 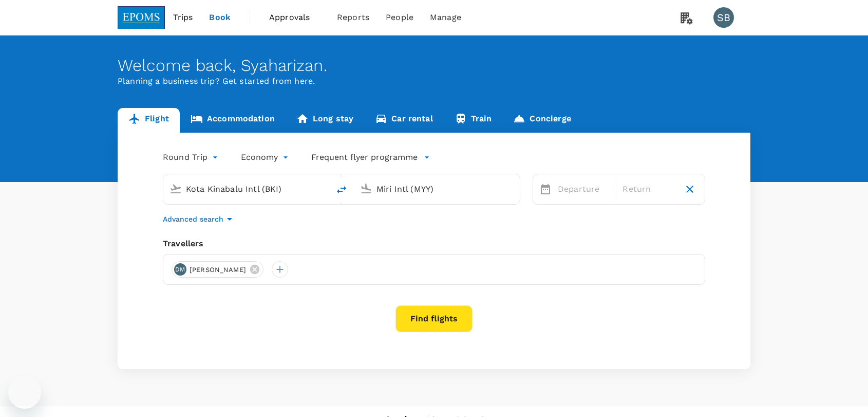 I want to click on div: Travellers, so click(x=434, y=244).